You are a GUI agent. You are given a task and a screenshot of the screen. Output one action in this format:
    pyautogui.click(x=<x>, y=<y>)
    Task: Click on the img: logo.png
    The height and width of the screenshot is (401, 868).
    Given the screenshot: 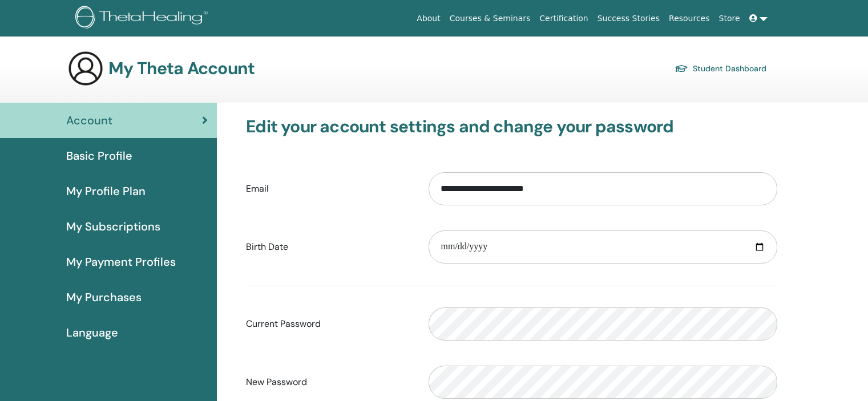 What is the action you would take?
    pyautogui.click(x=144, y=18)
    